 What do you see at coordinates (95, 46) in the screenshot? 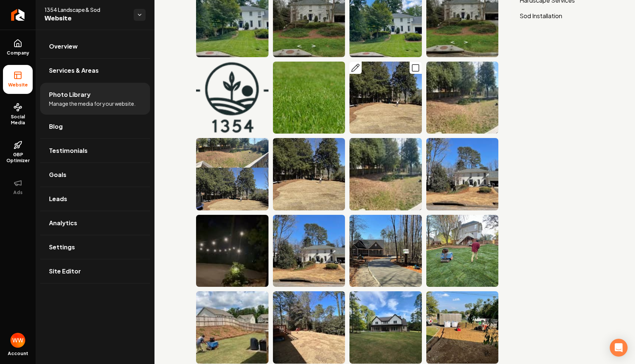
I see `a: Overview` at bounding box center [95, 46].